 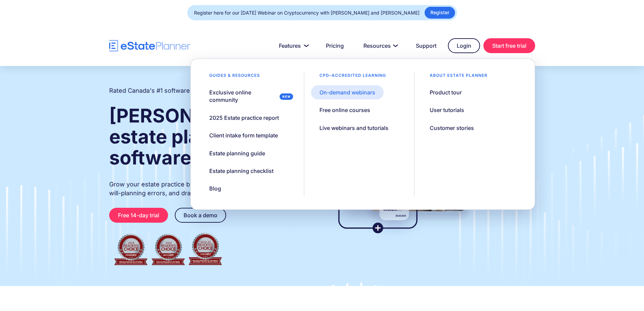 What do you see at coordinates (447, 110) in the screenshot?
I see `div: User tutorials` at bounding box center [447, 110].